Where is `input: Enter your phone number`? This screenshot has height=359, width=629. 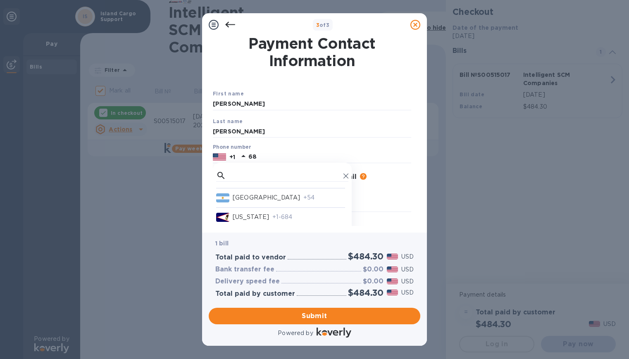
input: Enter your phone number is located at coordinates (330, 157).